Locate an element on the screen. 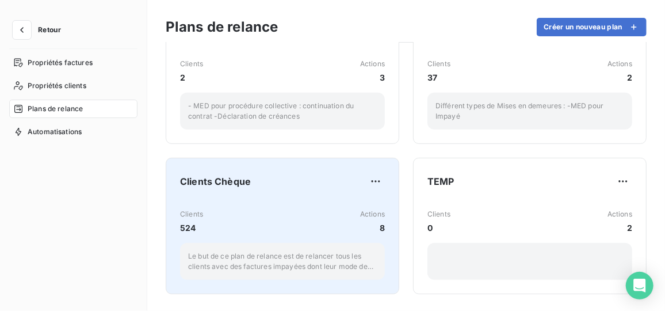 The height and width of the screenshot is (311, 665). p: Différent types de Mises en demeures : -MED pour Impayé is located at coordinates (530, 111).